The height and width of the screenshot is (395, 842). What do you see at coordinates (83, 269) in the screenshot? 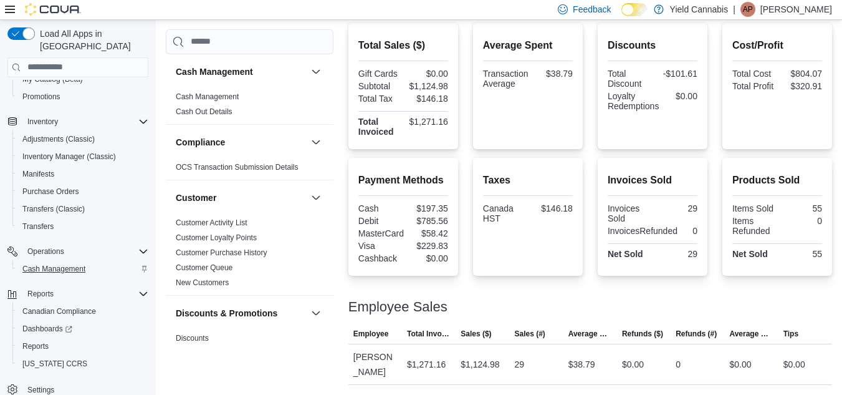
I see `button: Cash Management` at bounding box center [83, 269].